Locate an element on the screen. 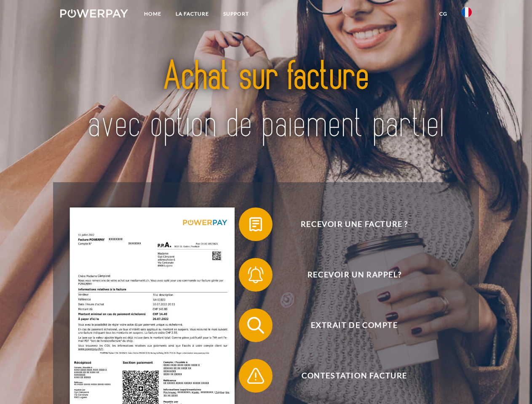 The image size is (532, 404). a: Home is located at coordinates (152, 14).